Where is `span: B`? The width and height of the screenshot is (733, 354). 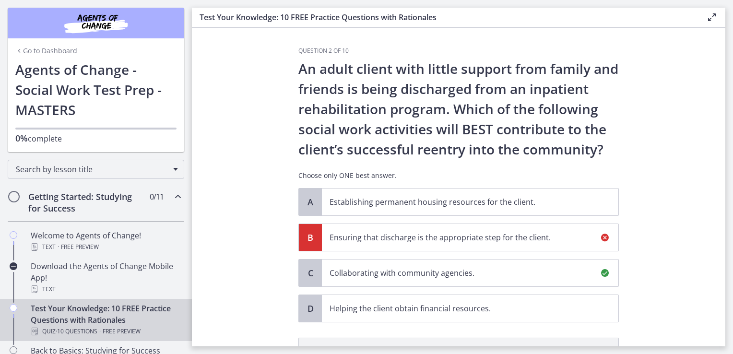 span: B is located at coordinates (310, 238).